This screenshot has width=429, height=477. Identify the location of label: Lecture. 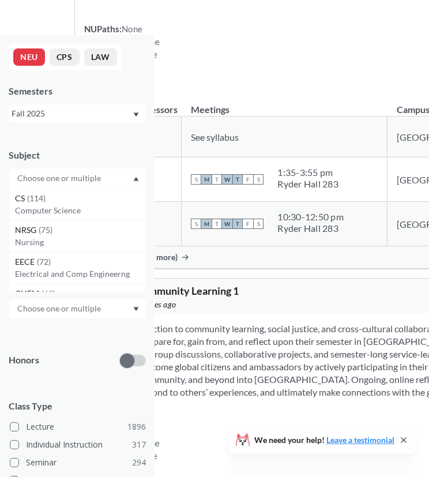
(78, 427).